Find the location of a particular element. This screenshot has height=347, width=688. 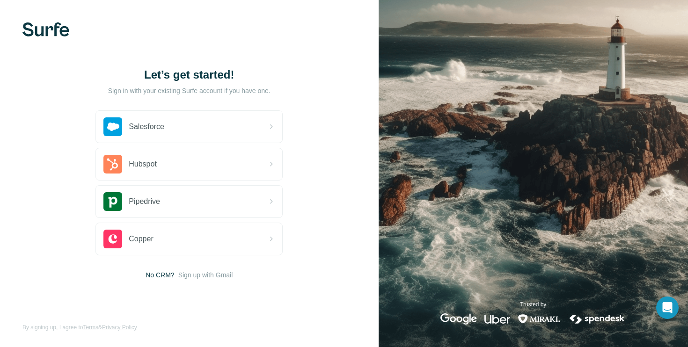

img: Surfe's logo is located at coordinates (46, 29).